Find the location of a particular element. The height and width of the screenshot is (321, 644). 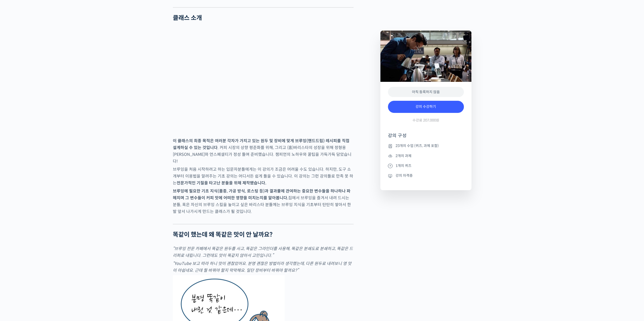

strong: 똑같이 했는데 왜 똑같은 맛이 안 날까요? is located at coordinates (223, 235).